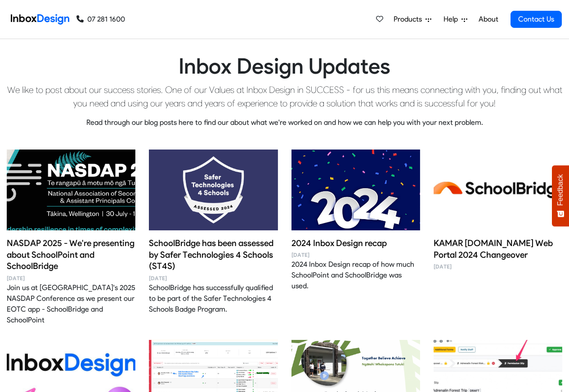 The image size is (569, 392). I want to click on span: Help, so click(452, 19).